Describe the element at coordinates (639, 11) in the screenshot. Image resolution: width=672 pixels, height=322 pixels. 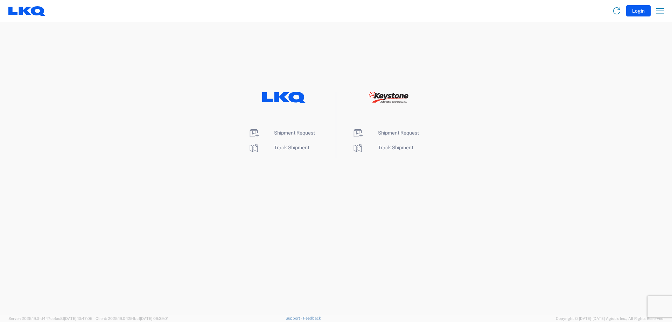
I see `button: Login` at that location.